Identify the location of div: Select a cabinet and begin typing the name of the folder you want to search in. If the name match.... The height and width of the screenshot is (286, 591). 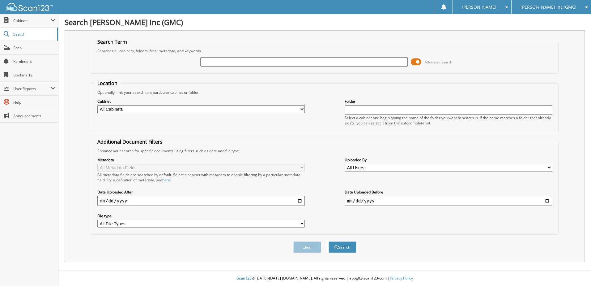
(448, 120).